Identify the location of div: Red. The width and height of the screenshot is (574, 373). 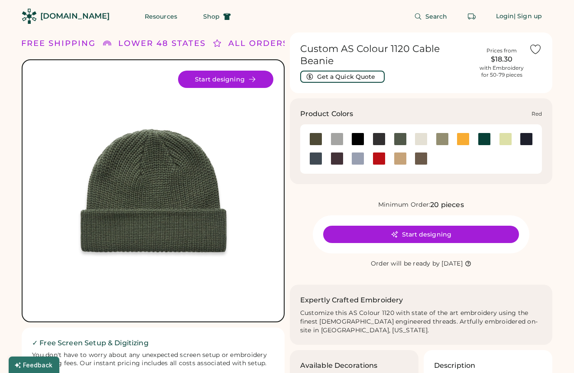
(537, 114).